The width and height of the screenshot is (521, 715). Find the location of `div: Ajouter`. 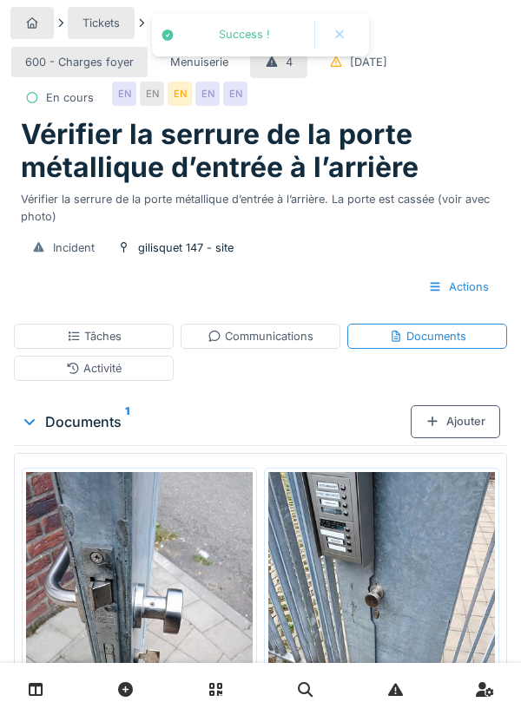

div: Ajouter is located at coordinates (455, 421).